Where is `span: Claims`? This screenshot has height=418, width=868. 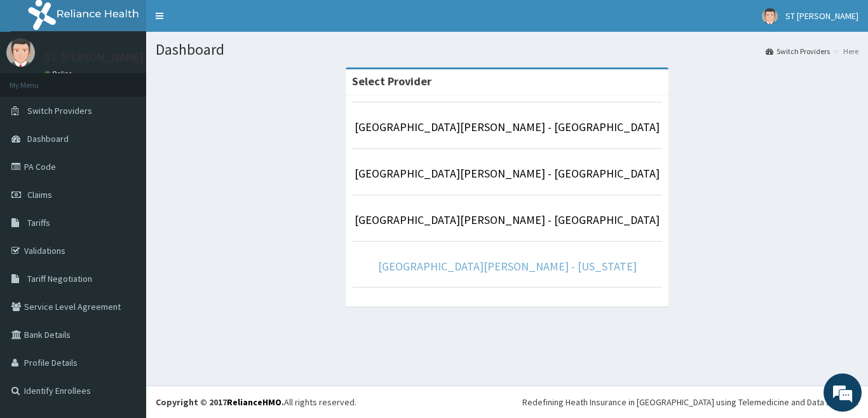
span: Claims is located at coordinates (39, 195).